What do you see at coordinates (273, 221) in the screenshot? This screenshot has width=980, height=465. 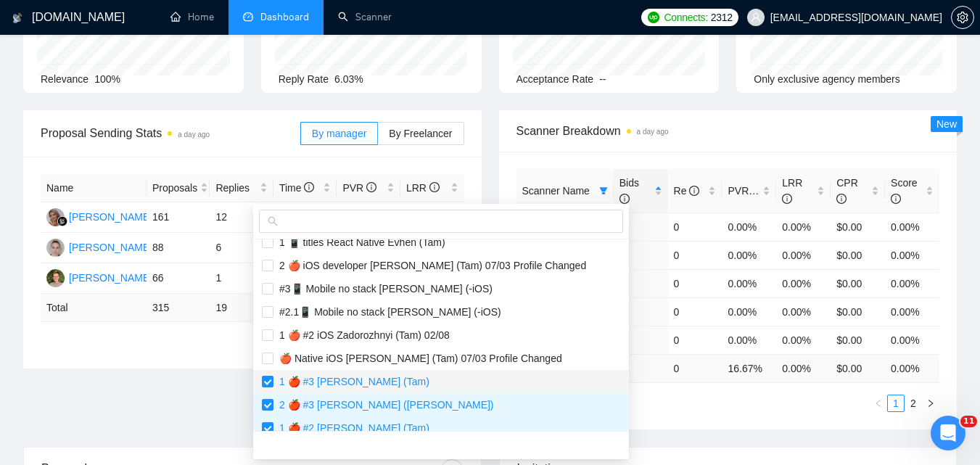 I see `span: search` at bounding box center [273, 221].